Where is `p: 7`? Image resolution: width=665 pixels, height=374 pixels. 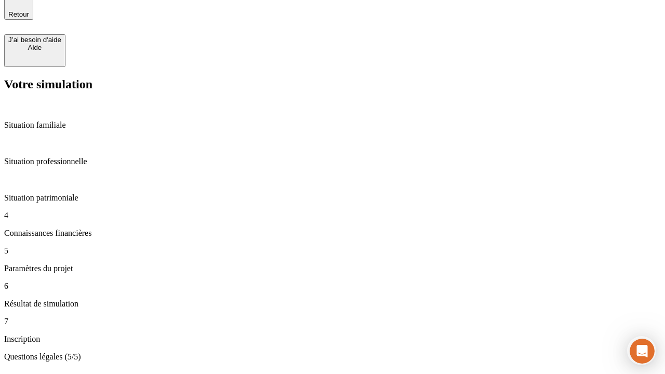
p: 7 is located at coordinates (332, 321).